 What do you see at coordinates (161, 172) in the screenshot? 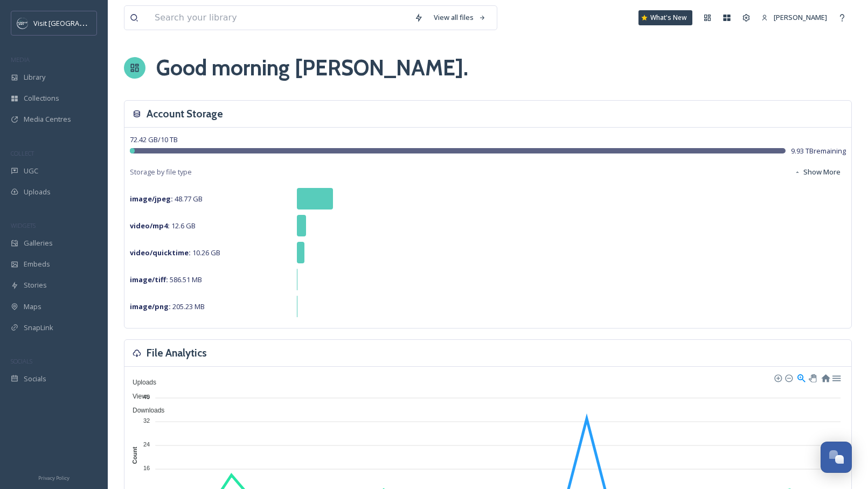
I see `span: Storage by file type` at bounding box center [161, 172].